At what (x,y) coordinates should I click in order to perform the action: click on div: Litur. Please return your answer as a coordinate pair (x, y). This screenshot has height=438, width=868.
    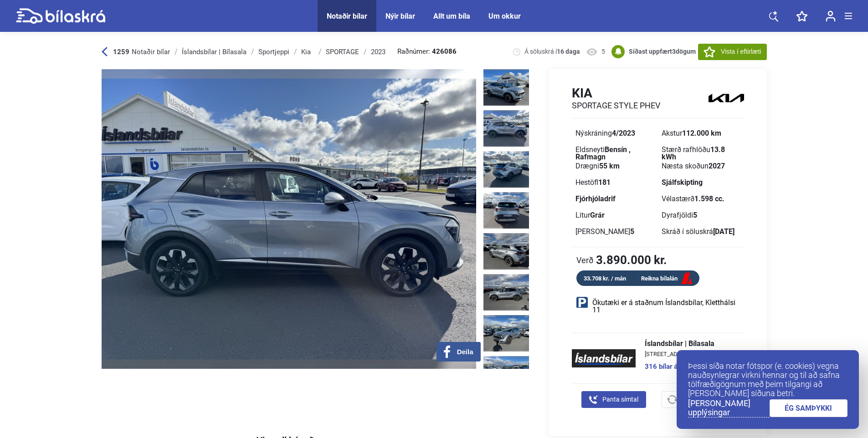
    Looking at the image, I should click on (614, 215).